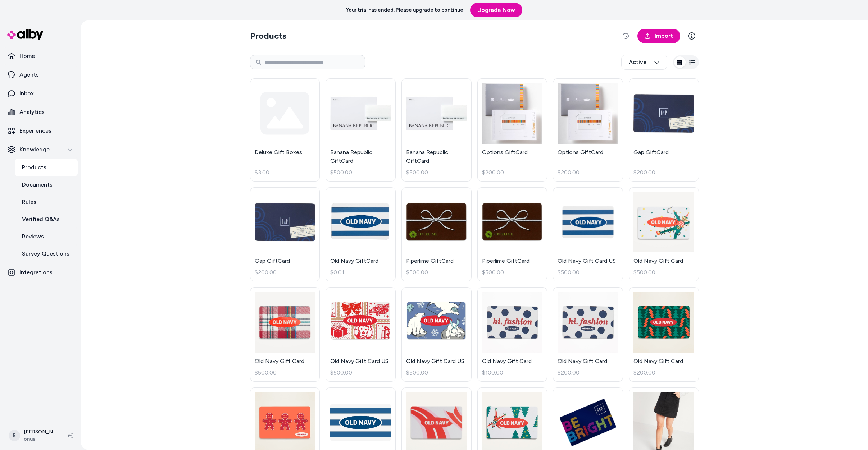 The width and height of the screenshot is (868, 450). What do you see at coordinates (37, 184) in the screenshot?
I see `p: Documents` at bounding box center [37, 184].